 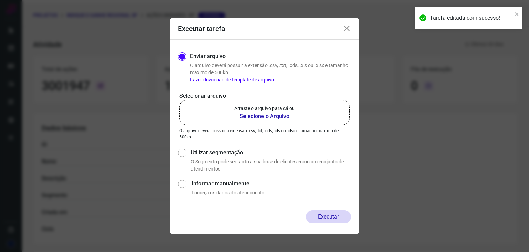 What do you see at coordinates (271, 152) in the screenshot?
I see `label: Utilizar segmentação` at bounding box center [271, 152].